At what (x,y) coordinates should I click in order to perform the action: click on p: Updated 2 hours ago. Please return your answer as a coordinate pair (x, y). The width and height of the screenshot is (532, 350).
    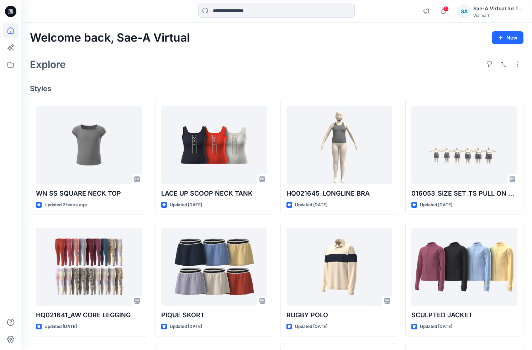
    Looking at the image, I should click on (65, 205).